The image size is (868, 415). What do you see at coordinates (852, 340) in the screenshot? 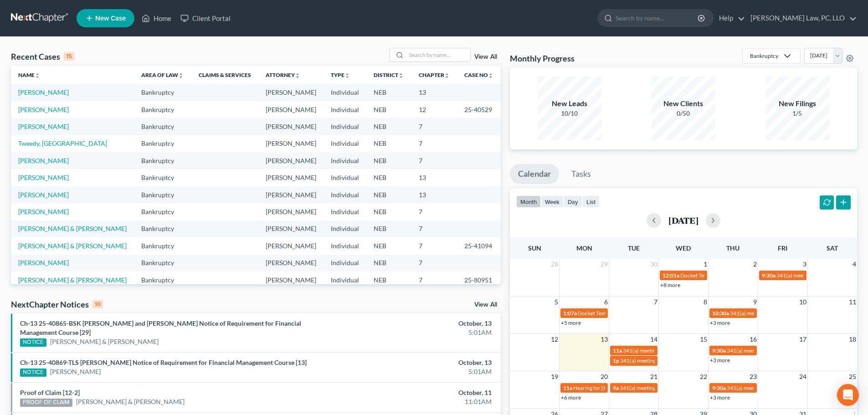
I see `span: 18` at bounding box center [852, 340].